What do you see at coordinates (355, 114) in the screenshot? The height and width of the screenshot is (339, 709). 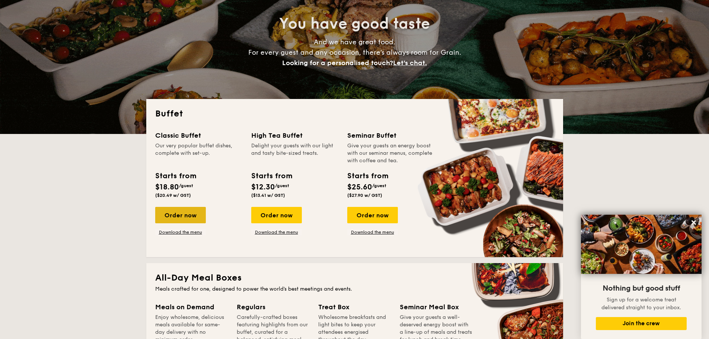 I see `h2: Buffet` at bounding box center [355, 114].